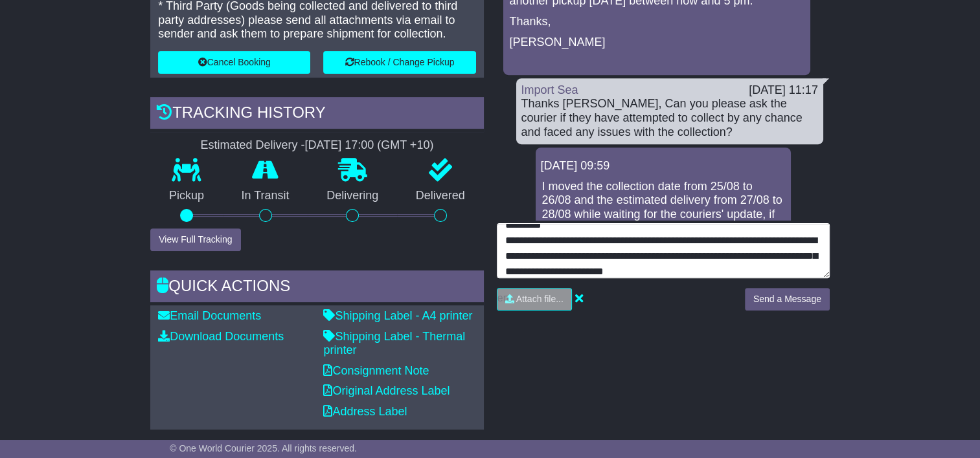 The height and width of the screenshot is (458, 980). Describe the element at coordinates (787, 299) in the screenshot. I see `button: Send a Message` at that location.